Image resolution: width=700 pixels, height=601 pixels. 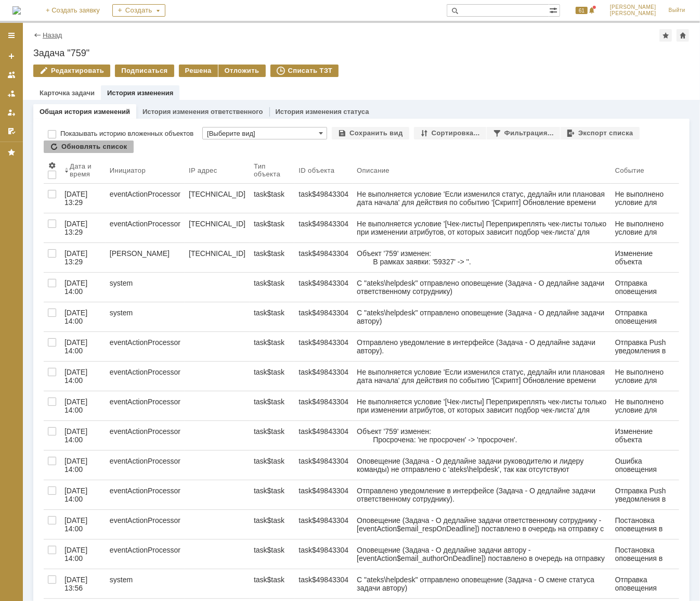 What do you see at coordinates (11, 75) in the screenshot?
I see `a: Заявки на командах` at bounding box center [11, 75].